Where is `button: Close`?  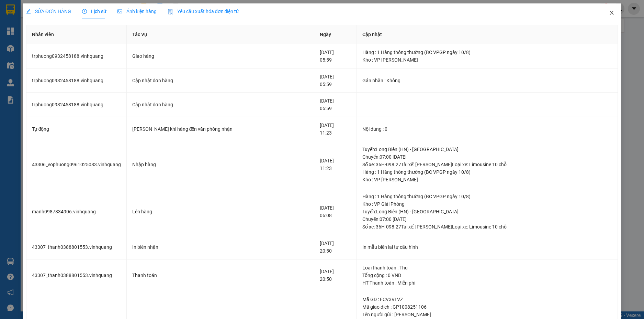
button: Close is located at coordinates (612, 13).